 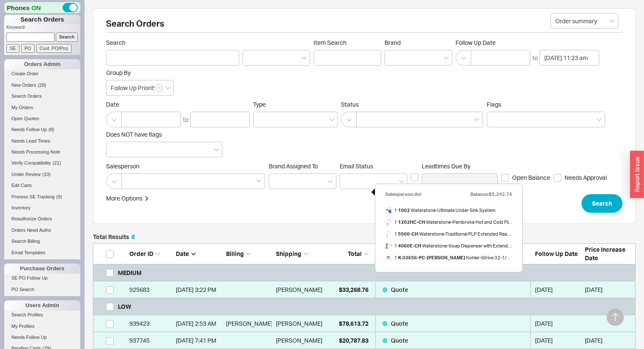 I want to click on button: More Options, so click(x=127, y=199).